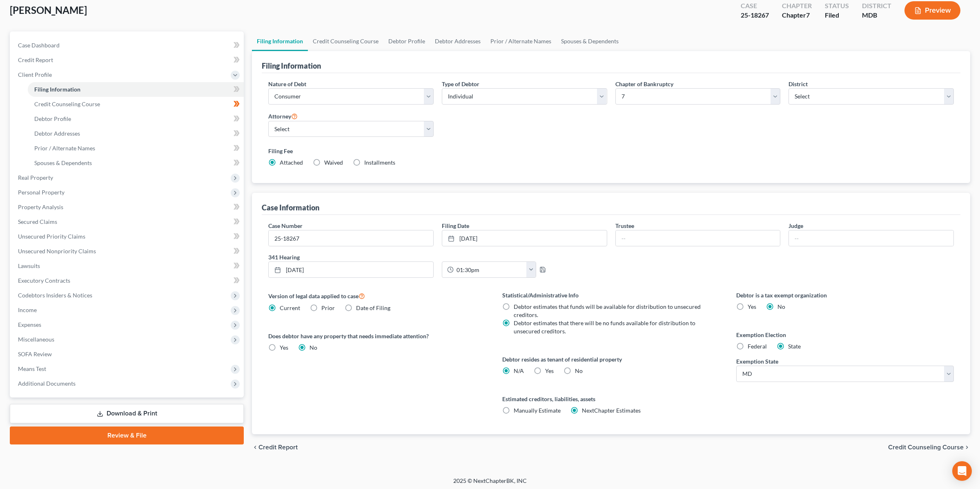 Image resolution: width=980 pixels, height=489 pixels. Describe the element at coordinates (275, 447) in the screenshot. I see `button: chevron_left Credit Report` at that location.